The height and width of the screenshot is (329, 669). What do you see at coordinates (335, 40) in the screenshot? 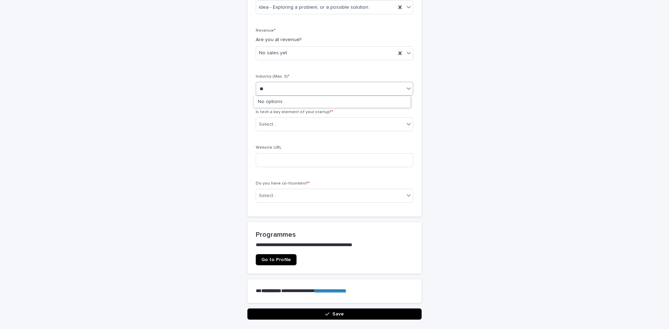
I see `p: Are you at revenue?` at bounding box center [335, 40].